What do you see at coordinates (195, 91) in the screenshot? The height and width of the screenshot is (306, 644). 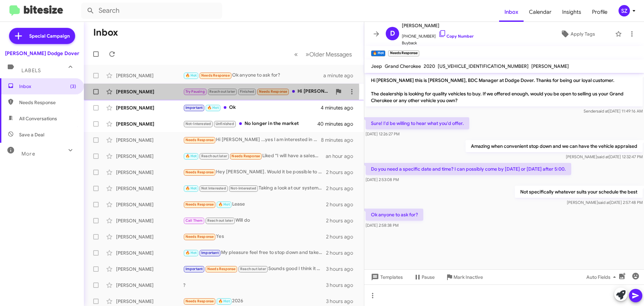 I see `span: Try Pausing` at bounding box center [195, 91].